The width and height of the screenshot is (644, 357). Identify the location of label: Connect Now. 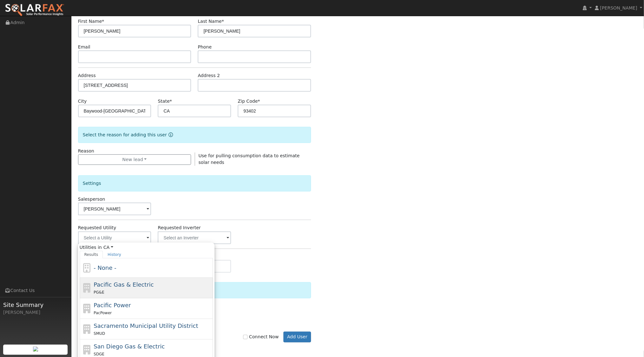
(261, 337).